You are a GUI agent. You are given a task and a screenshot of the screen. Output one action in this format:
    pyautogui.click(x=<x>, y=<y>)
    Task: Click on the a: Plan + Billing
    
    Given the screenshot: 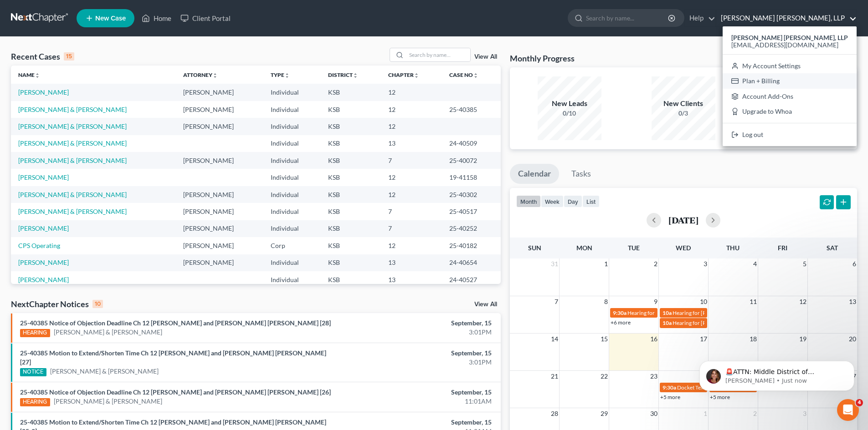 What is the action you would take?
    pyautogui.click(x=790, y=81)
    